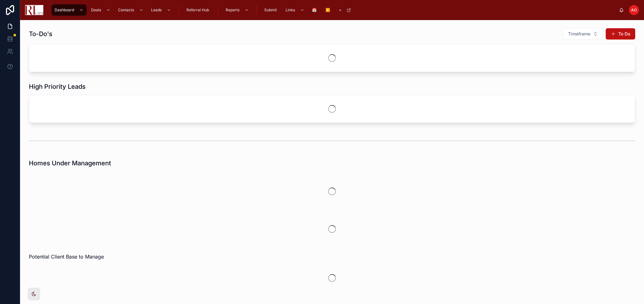  Describe the element at coordinates (101, 10) in the screenshot. I see `a: Deals` at that location.